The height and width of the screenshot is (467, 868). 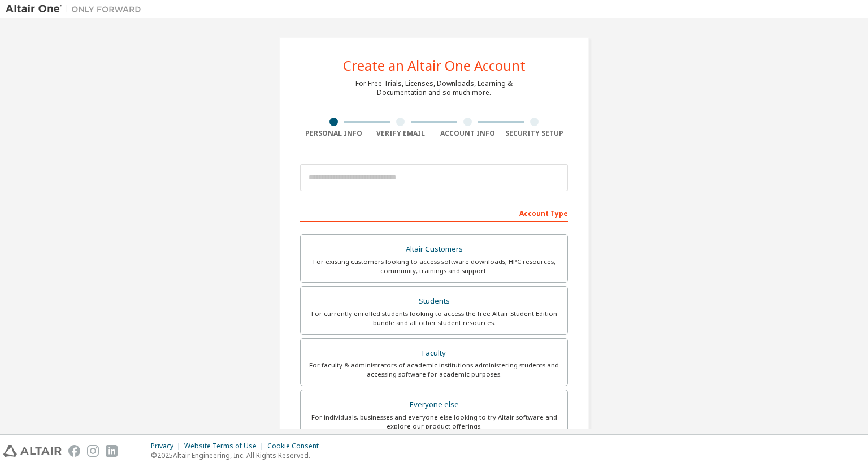 What do you see at coordinates (434, 318) in the screenshot?
I see `div: For currently enrolled students looking to access the free Altair Student Edition bundle and all ...` at bounding box center [434, 318].